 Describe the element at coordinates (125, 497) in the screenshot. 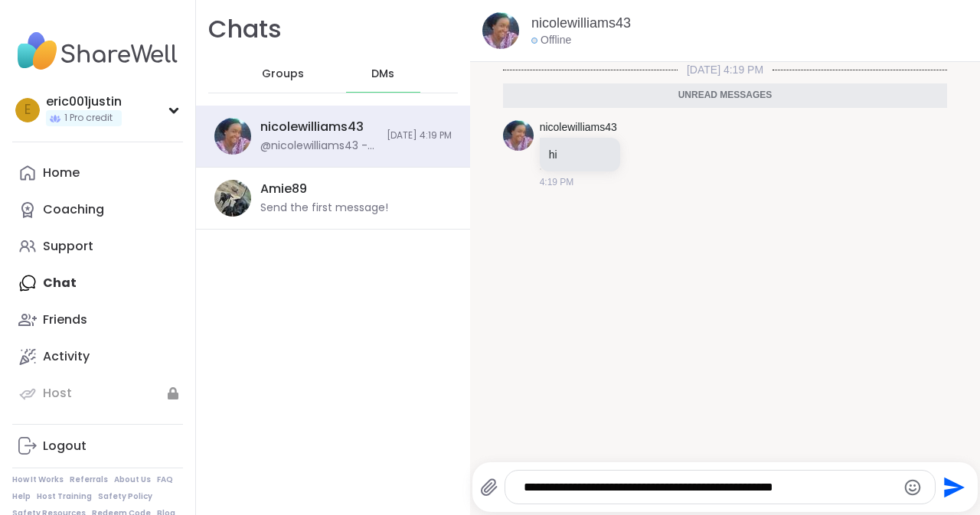

I see `a: Safety Policy` at that location.